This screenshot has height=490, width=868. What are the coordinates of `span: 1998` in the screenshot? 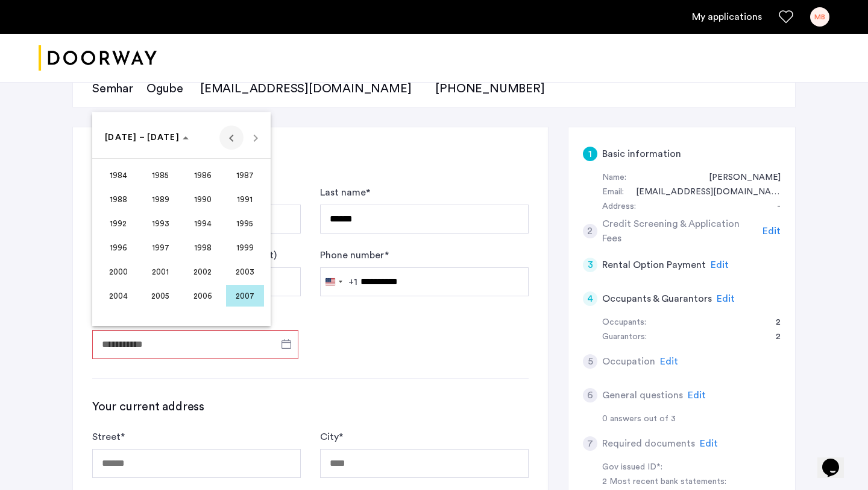 It's located at (203, 248).